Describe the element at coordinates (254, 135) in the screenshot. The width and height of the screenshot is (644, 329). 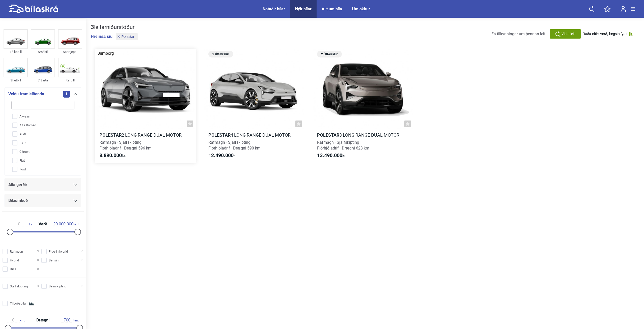
I see `h2: 4 Long range Dual motor` at that location.